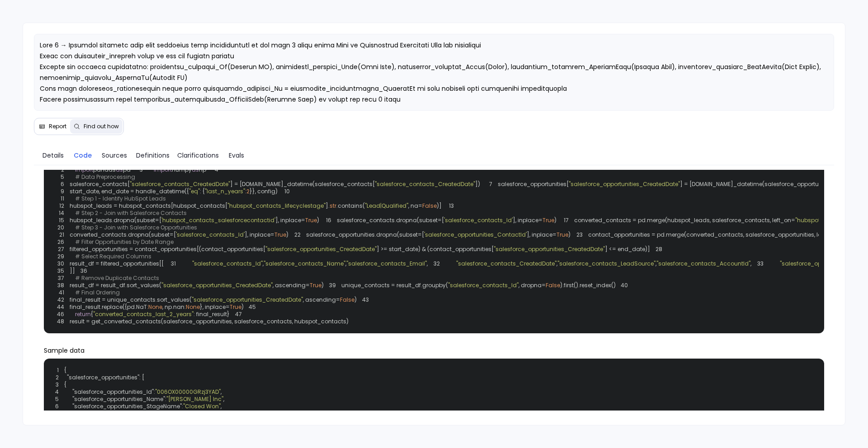  What do you see at coordinates (264, 191) in the screenshot?
I see `span: }}, config)` at bounding box center [264, 191].